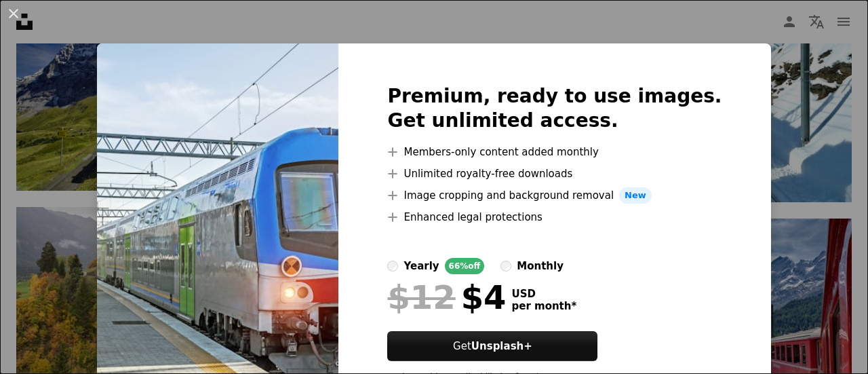 The image size is (868, 374). Describe the element at coordinates (539, 266) in the screenshot. I see `div: monthly` at that location.